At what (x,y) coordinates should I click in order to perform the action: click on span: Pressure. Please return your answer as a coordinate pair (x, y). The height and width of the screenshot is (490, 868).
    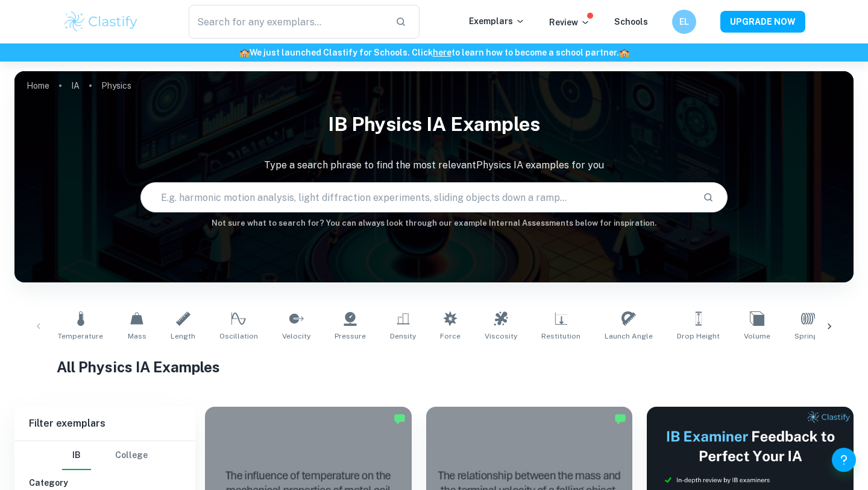
    Looking at the image, I should click on (350, 336).